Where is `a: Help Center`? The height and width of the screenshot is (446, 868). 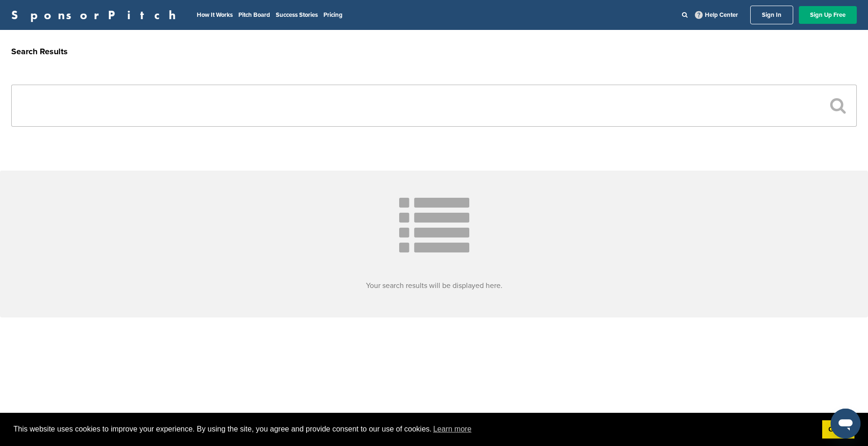 a: Help Center is located at coordinates (717, 15).